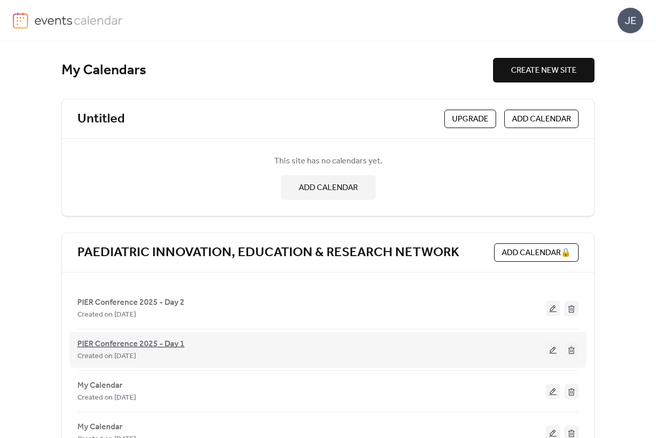 The width and height of the screenshot is (656, 438). What do you see at coordinates (277, 70) in the screenshot?
I see `div: My Calendars` at bounding box center [277, 70].